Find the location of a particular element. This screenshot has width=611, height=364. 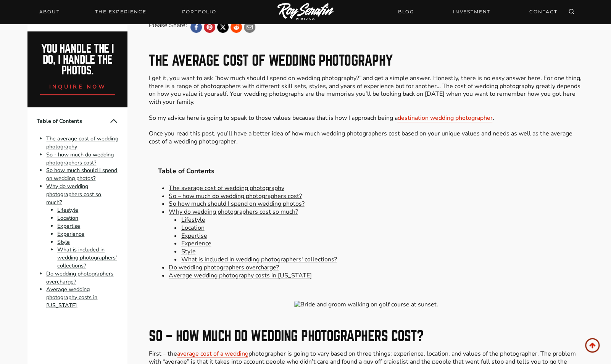

img: What is the average cost of a wedding photographer? 1 is located at coordinates (366, 304).